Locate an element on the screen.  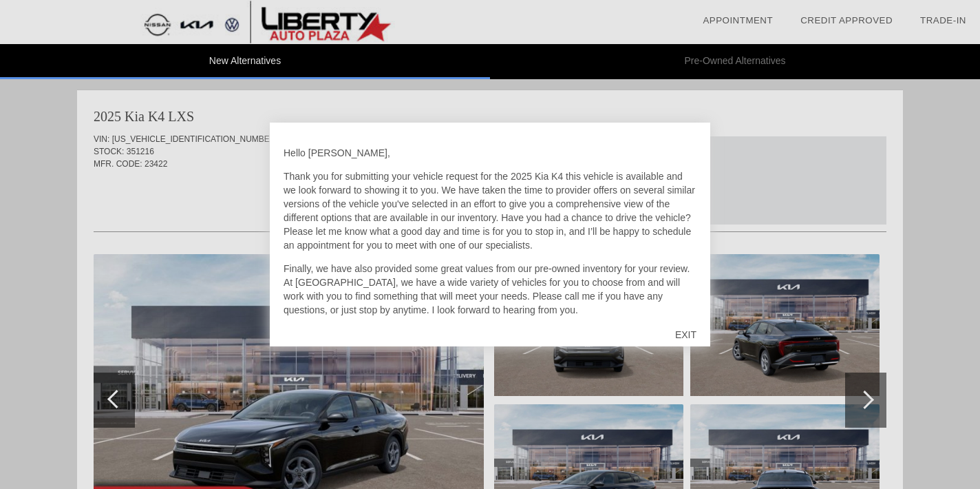
p: Finally, we have also provided some great values from our pre-owned inventory for your review. At... is located at coordinates (490, 289).